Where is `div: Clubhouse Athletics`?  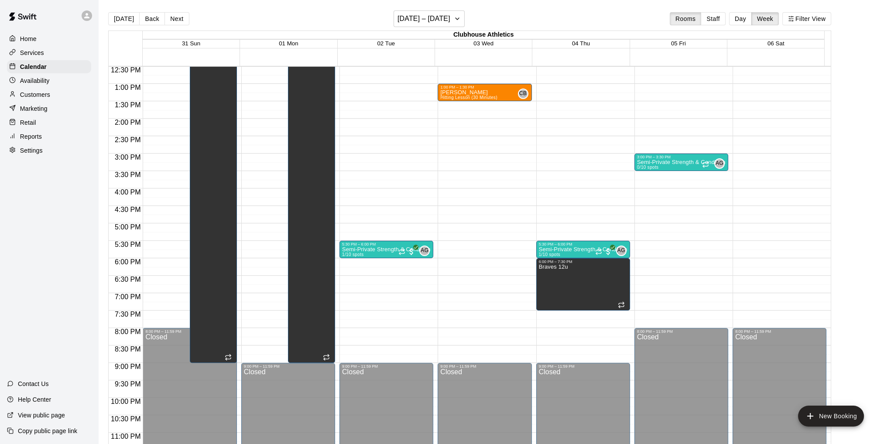 div: Clubhouse Athletics is located at coordinates (483, 35).